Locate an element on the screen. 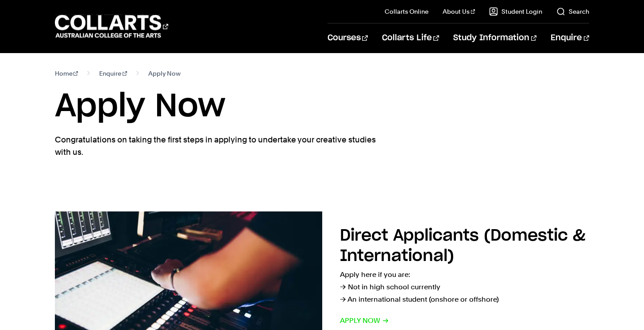  a: About Us is located at coordinates (459, 11).